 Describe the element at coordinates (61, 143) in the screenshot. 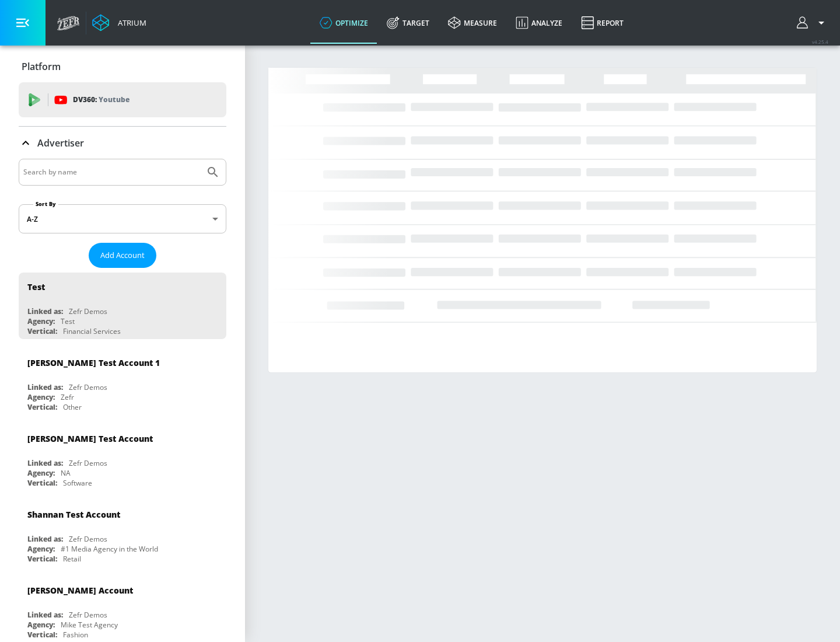

I see `p: Advertiser` at that location.